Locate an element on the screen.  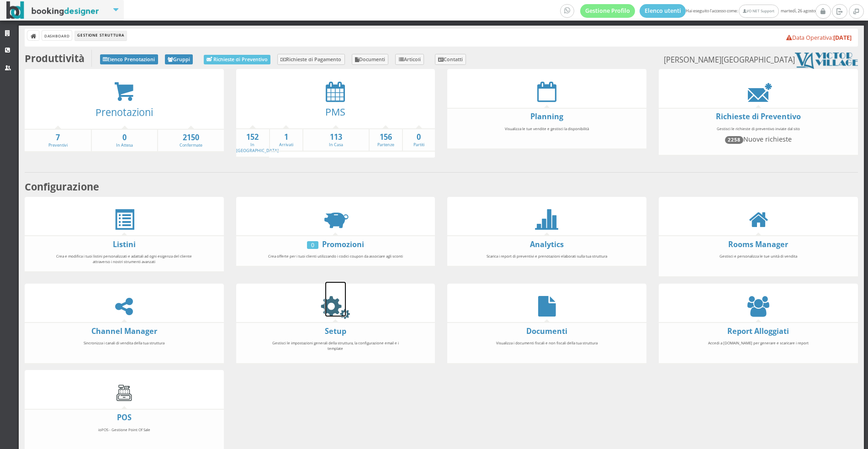
strong: 113 is located at coordinates (335, 137).